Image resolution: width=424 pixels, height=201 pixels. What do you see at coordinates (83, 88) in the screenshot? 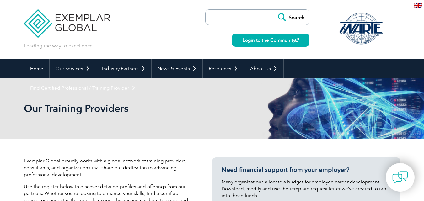
I see `a: Find Certified Professional / Training Provider` at bounding box center [83, 88].